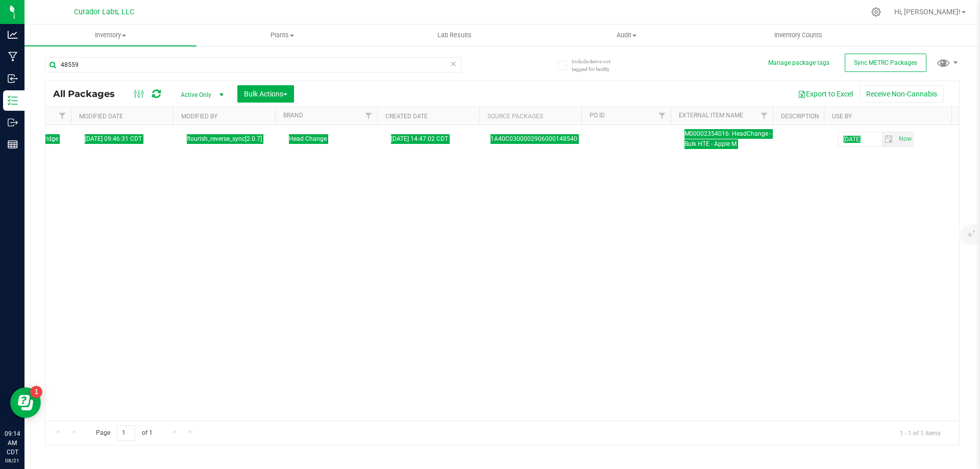 The image size is (980, 469). What do you see at coordinates (13, 123) in the screenshot?
I see `inline-svg: Outbound` at bounding box center [13, 123].